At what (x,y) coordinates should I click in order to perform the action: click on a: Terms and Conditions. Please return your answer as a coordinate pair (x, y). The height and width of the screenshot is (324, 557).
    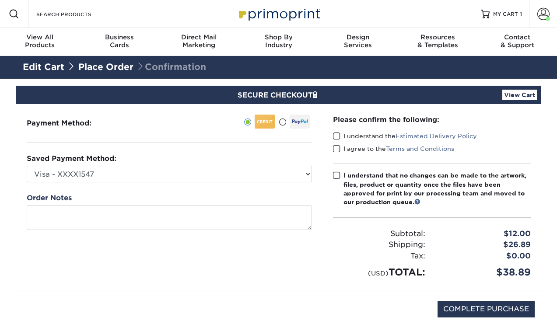
    Looking at the image, I should click on (420, 149).